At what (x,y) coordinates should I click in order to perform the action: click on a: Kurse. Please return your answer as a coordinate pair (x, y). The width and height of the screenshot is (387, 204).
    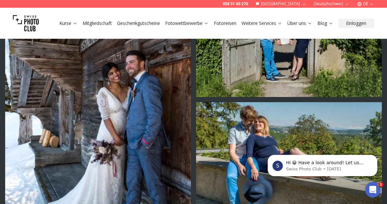
    Looking at the image, I should click on (68, 23).